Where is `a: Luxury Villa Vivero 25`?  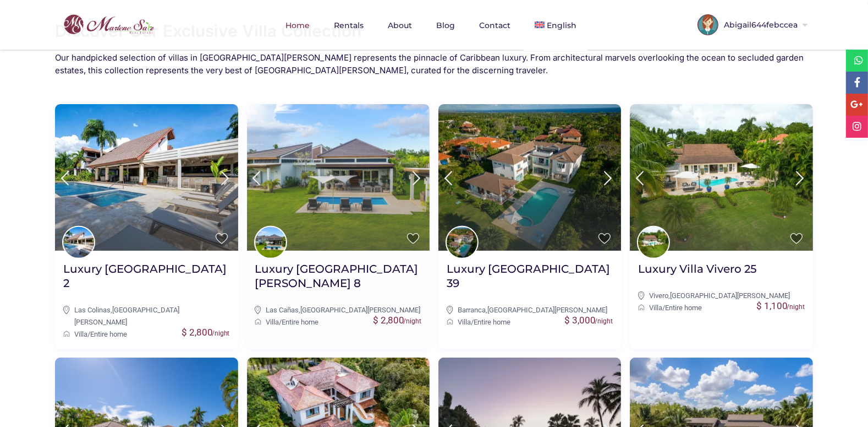
a: Luxury Villa Vivero 25 is located at coordinates (697, 272).